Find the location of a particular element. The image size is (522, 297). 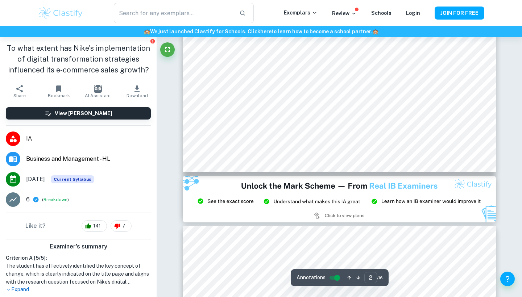

h1: The student has effectively identified the key concept of change, which is clearly indicated on t... is located at coordinates (78, 274).